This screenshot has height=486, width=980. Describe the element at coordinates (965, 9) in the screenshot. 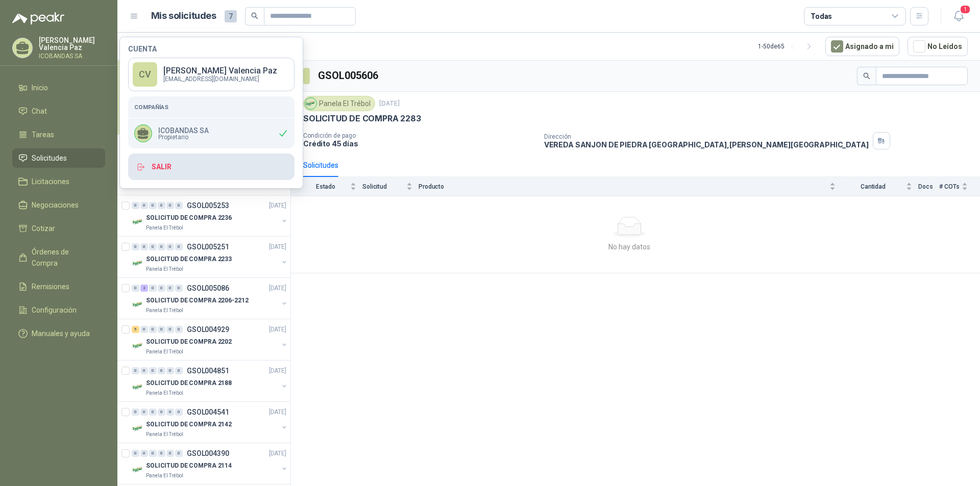

I see `span: 1` at that location.